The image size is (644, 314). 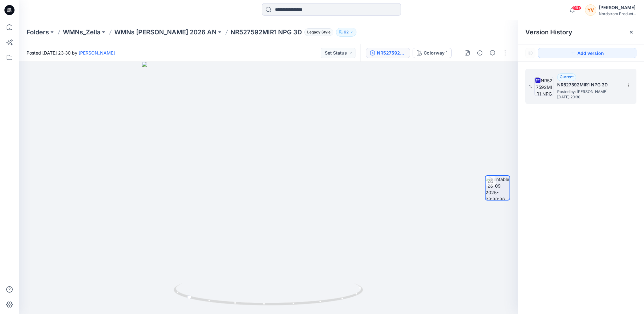 What do you see at coordinates (479, 53) in the screenshot?
I see `button: Details` at bounding box center [479, 53].